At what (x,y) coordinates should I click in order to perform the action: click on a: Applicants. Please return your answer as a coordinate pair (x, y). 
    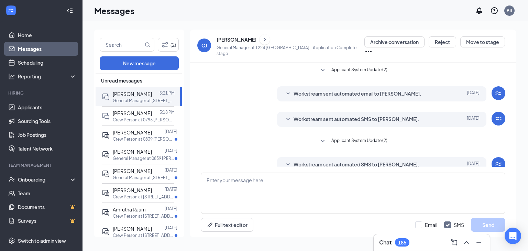
    Looking at the image, I should click on (47, 107).